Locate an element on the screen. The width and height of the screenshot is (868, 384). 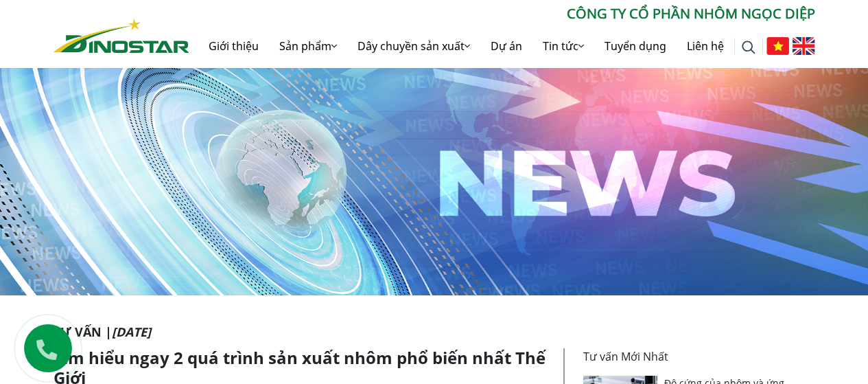
a: Dây chuyền sản xuất is located at coordinates (414, 46).